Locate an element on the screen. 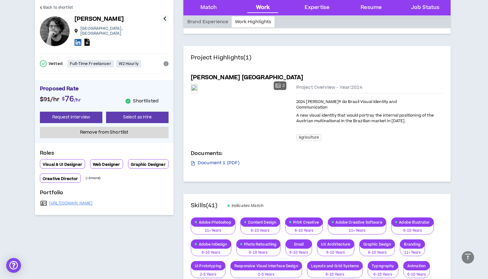 This screenshot has height=279, width=488. p: (+ 1 more) is located at coordinates (93, 178).